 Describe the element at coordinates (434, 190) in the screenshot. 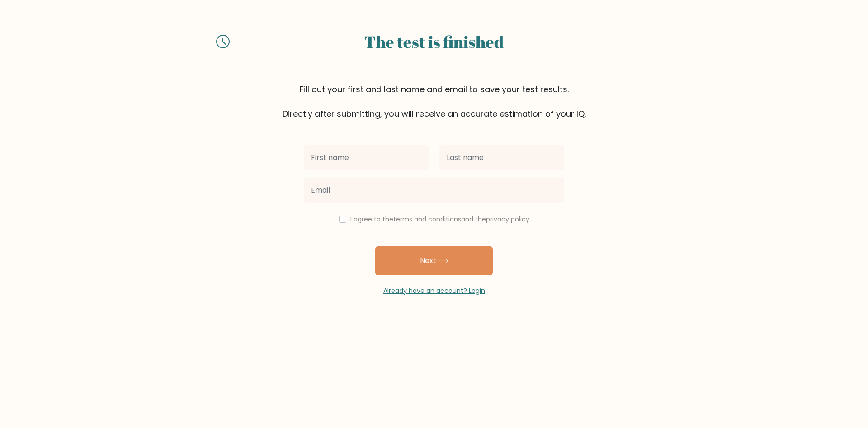

I see `input: Email` at that location.